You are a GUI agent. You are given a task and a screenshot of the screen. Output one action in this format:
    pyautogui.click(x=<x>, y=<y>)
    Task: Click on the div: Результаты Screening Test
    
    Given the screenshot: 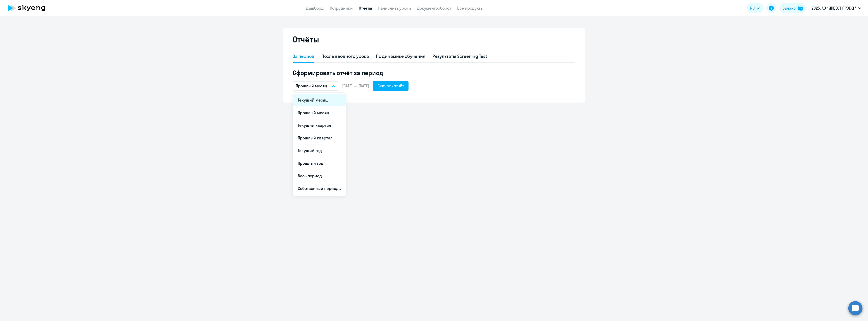 What is the action you would take?
    pyautogui.click(x=460, y=57)
    